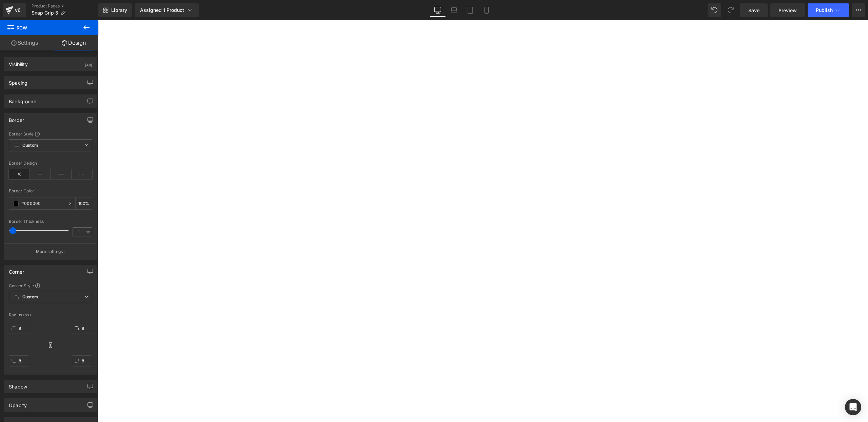 This screenshot has height=422, width=868. Describe the element at coordinates (18, 404) in the screenshot. I see `div: Opacity` at that location.